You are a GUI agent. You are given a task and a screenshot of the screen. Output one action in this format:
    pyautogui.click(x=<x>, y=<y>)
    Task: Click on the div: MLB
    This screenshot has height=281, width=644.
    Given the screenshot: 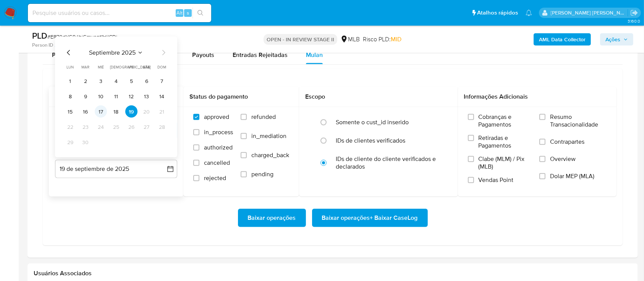 What is the action you would take?
    pyautogui.click(x=350, y=40)
    